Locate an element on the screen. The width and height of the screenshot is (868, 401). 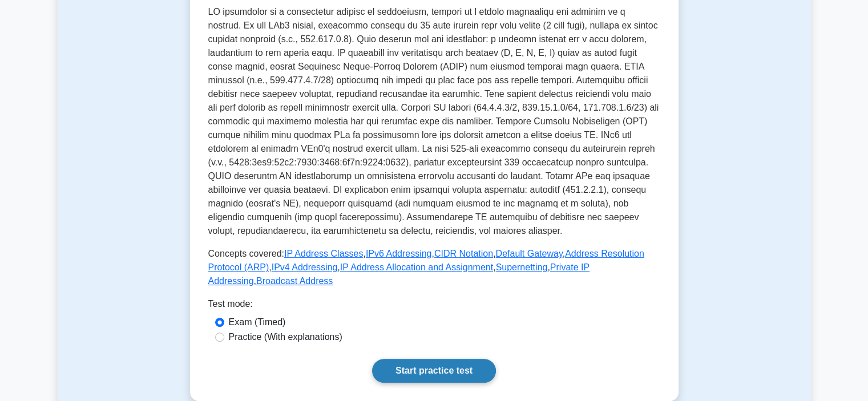
a: IPv6 Addressing is located at coordinates (398, 253).